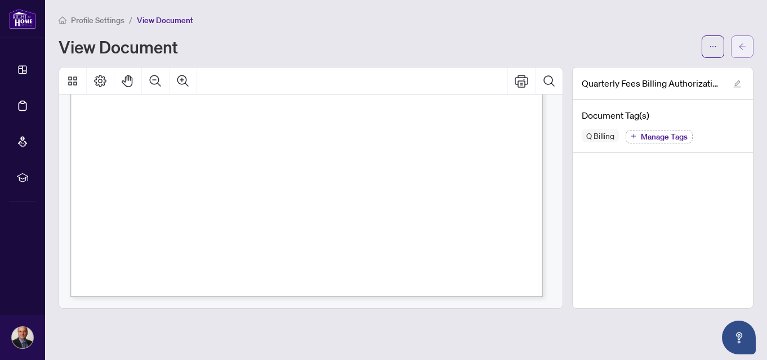 The image size is (767, 360). Describe the element at coordinates (664, 137) in the screenshot. I see `span: Manage Tags` at that location.